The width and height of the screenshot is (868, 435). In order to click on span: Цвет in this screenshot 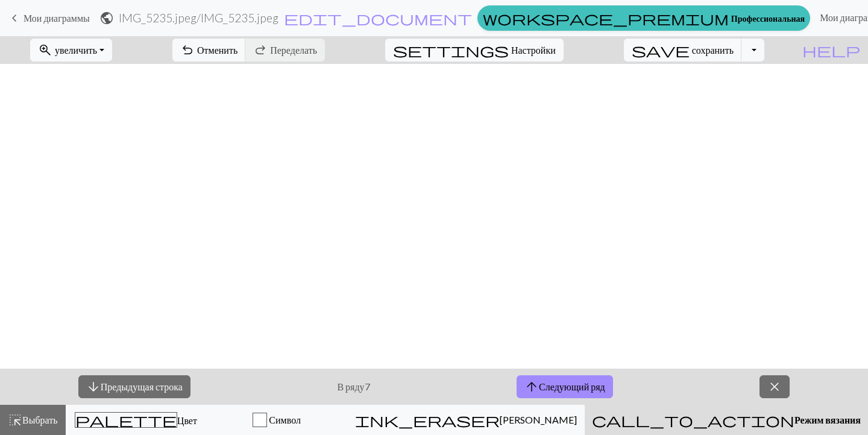, I will do `click(187, 420)`.